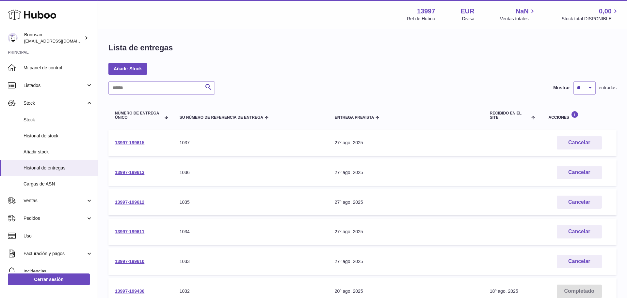 Image resolution: width=627 pixels, height=298 pixels. What do you see at coordinates (130, 261) in the screenshot?
I see `a: 13997-199610` at bounding box center [130, 261].